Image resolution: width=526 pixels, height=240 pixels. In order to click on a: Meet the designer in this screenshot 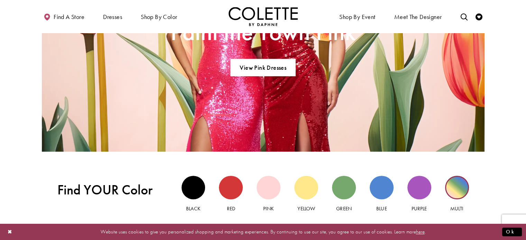, I will do `click(418, 16)`.